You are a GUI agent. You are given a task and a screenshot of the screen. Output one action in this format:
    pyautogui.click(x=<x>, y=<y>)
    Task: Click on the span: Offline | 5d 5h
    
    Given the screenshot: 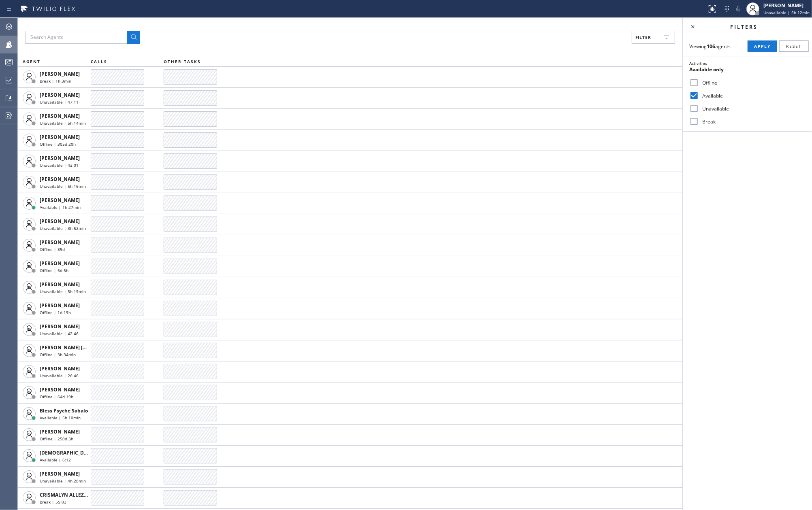 What is the action you would take?
    pyautogui.click(x=54, y=270)
    